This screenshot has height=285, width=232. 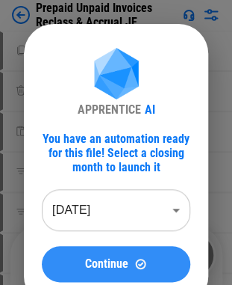 What do you see at coordinates (140, 263) in the screenshot?
I see `img: Continue` at bounding box center [140, 263].